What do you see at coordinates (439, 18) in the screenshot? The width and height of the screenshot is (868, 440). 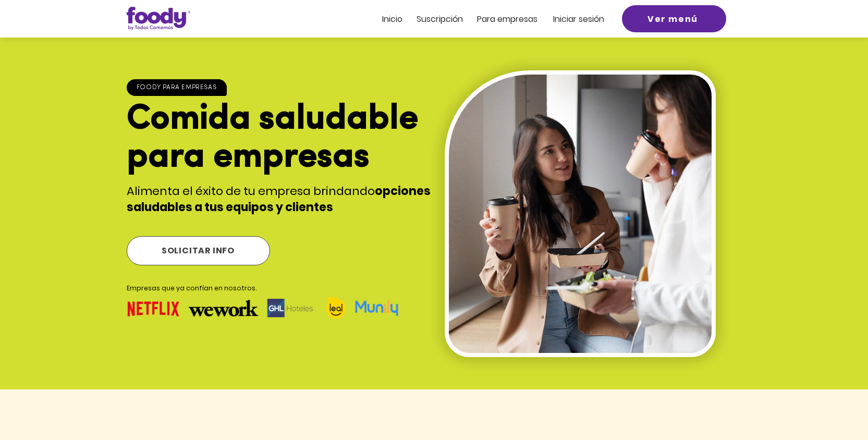 I see `a: Suscripción` at bounding box center [439, 18].